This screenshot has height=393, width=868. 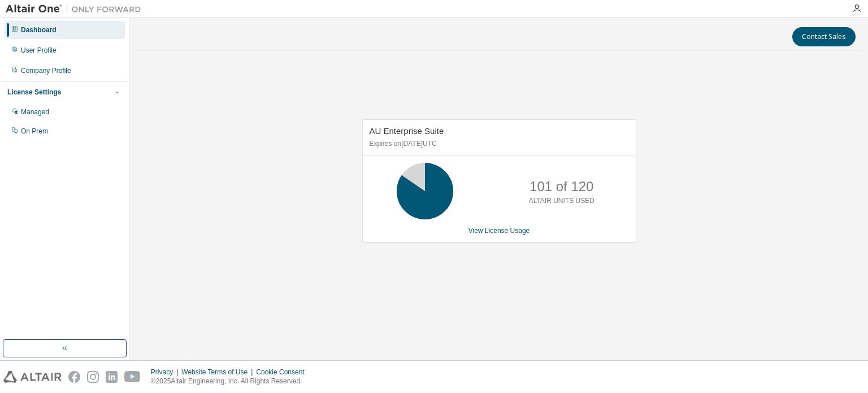 I want to click on div: License Settings, so click(x=34, y=92).